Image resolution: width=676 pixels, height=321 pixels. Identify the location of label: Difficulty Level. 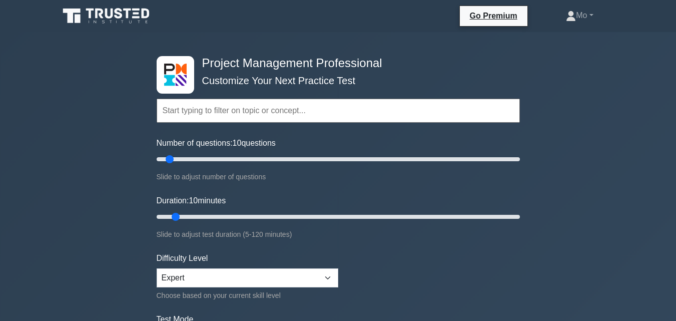
(182, 258).